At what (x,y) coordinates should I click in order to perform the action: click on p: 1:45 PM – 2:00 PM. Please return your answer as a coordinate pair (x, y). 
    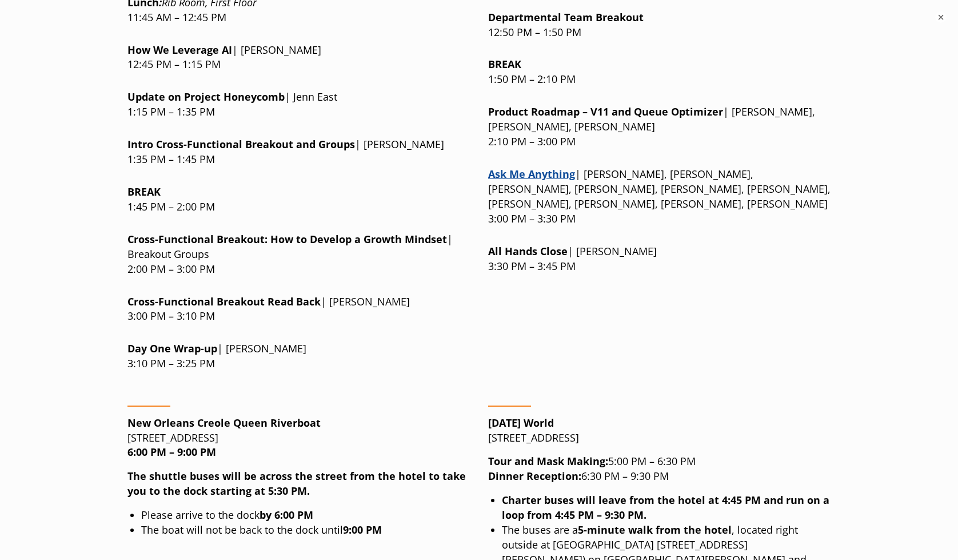
    Looking at the image, I should click on (298, 200).